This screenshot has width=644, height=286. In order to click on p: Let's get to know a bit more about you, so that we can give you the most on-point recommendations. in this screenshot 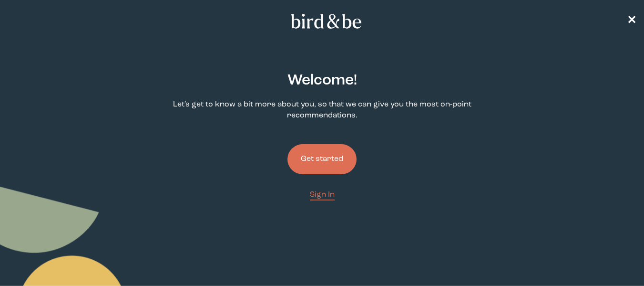, I will do `click(322, 110)`.